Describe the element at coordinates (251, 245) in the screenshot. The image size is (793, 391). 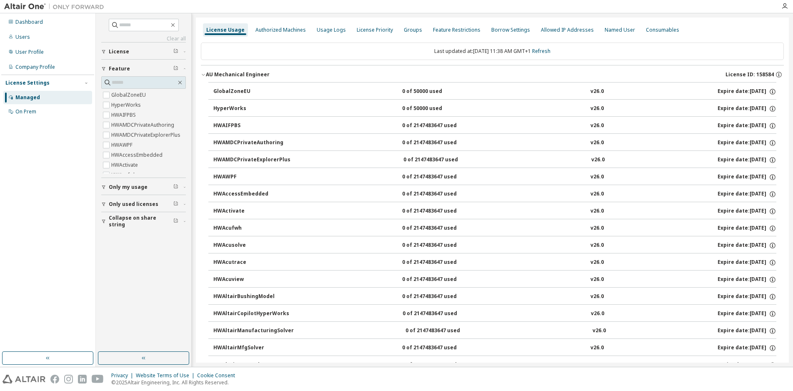
I see `div: HWAcusolve` at that location.